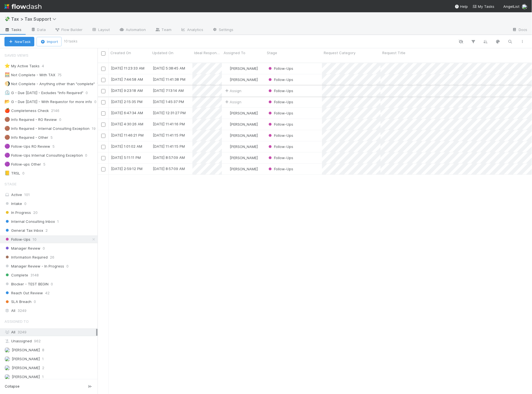  I want to click on a: Analytics, so click(192, 30).